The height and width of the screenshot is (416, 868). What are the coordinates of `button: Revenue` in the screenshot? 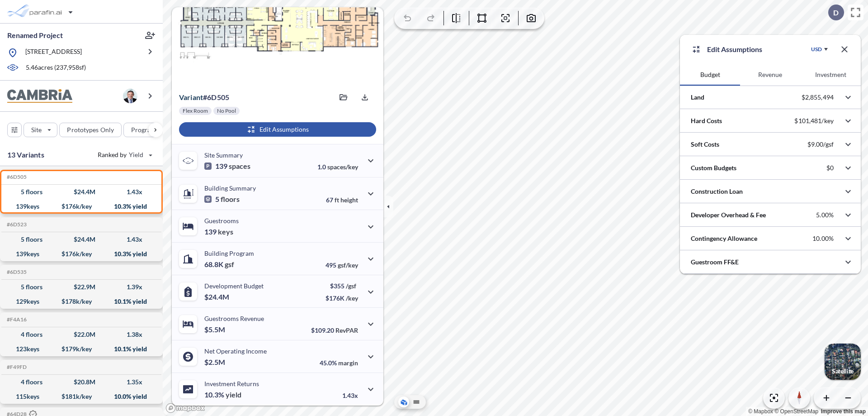 It's located at (770, 75).